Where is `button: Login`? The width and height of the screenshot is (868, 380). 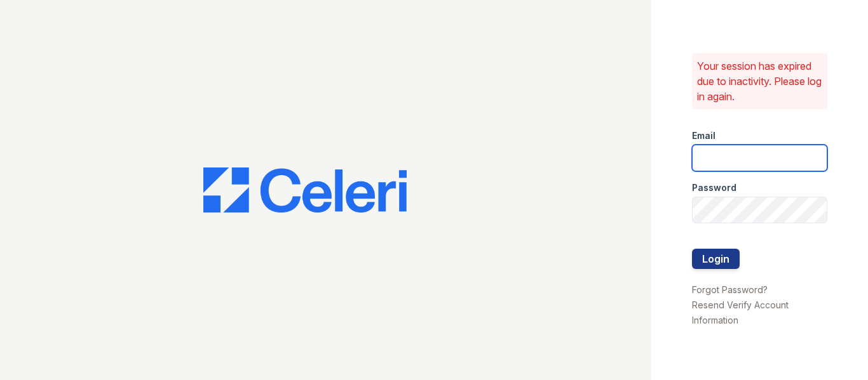
button: Login is located at coordinates (716, 259).